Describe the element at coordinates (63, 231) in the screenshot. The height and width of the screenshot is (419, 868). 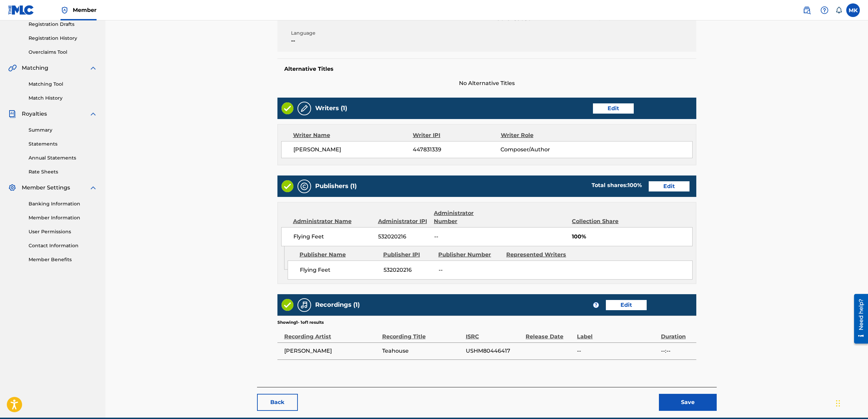
I see `a: User Permissions` at that location.